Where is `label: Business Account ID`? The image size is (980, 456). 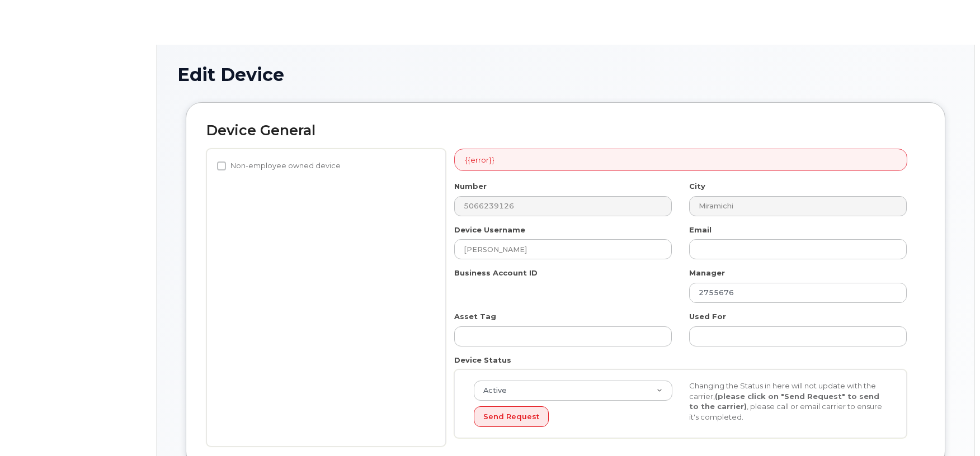 label: Business Account ID is located at coordinates (495, 273).